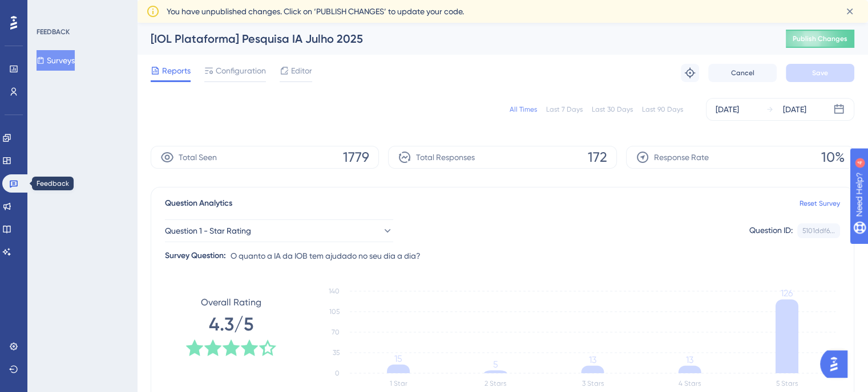  I want to click on text: 5 Stars, so click(787, 384).